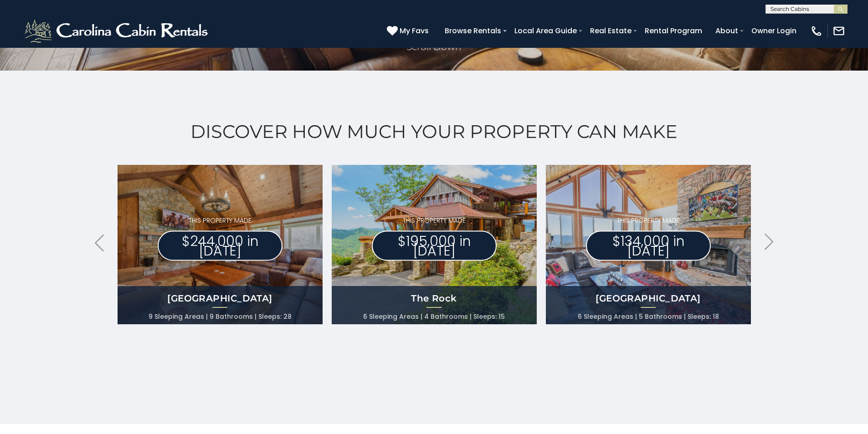  I want to click on img: White-1-2.png, so click(117, 31).